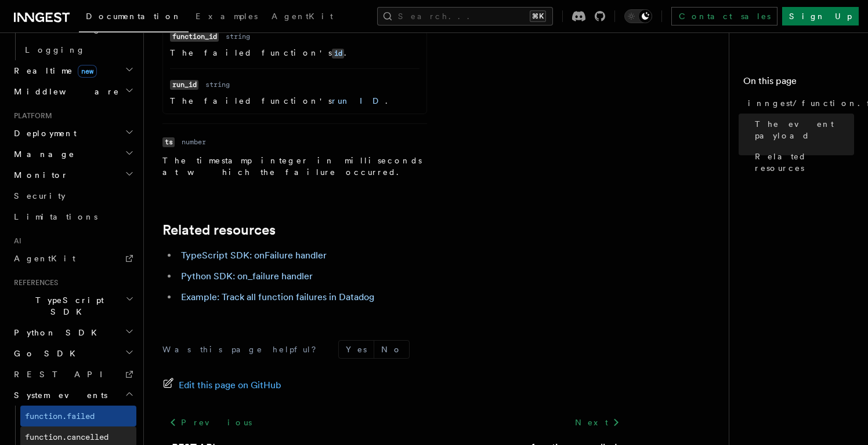 This screenshot has width=868, height=445. I want to click on span: Middleware, so click(64, 92).